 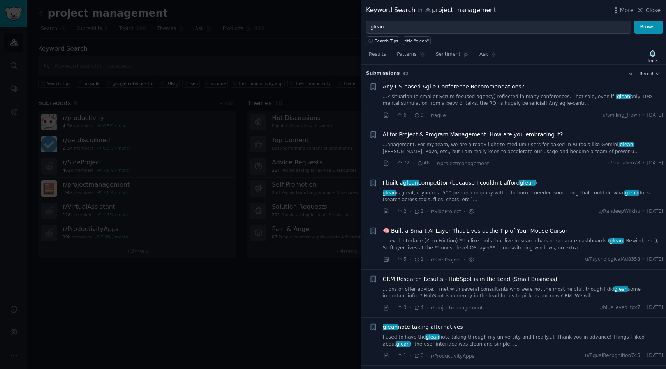 What do you see at coordinates (523, 100) in the screenshot?
I see `a: ...k situation (a smaller Scrum-focused agency) reflected in many conferences. That said, even if...` at bounding box center [523, 100].